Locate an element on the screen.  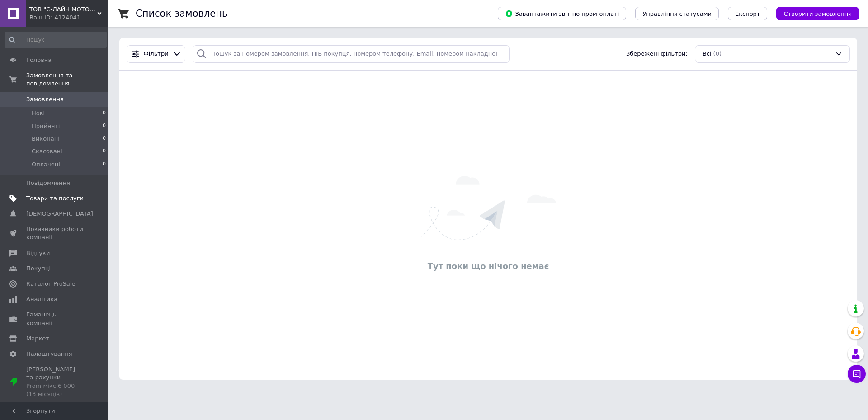
button: Експорт is located at coordinates (748, 14).